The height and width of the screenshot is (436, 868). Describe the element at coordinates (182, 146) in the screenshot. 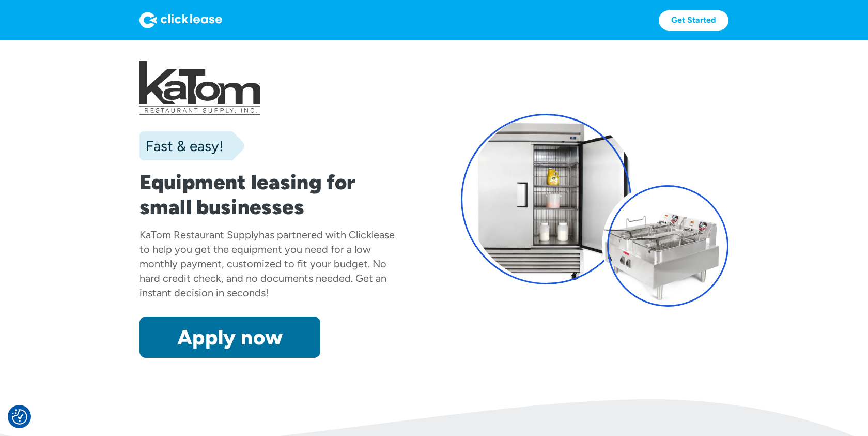

I see `div: Fast & easy!` at that location.